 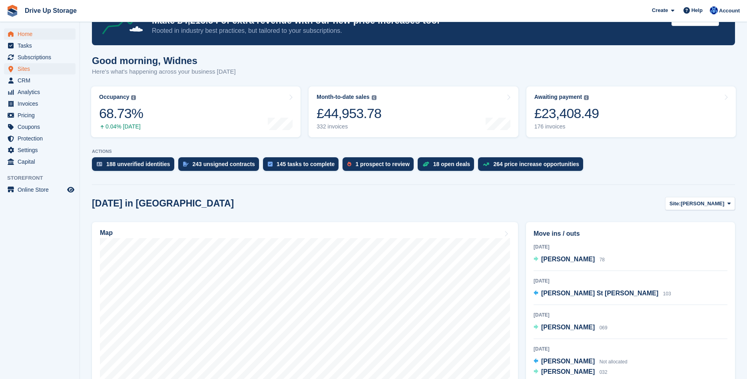 I want to click on a: 243 unsigned contracts, so click(x=221, y=166).